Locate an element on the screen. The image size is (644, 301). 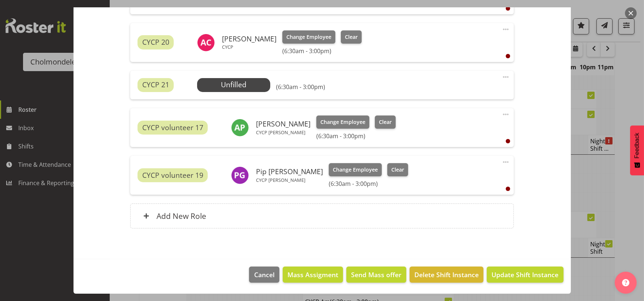
span: Delete Shift Instance is located at coordinates (447, 274).